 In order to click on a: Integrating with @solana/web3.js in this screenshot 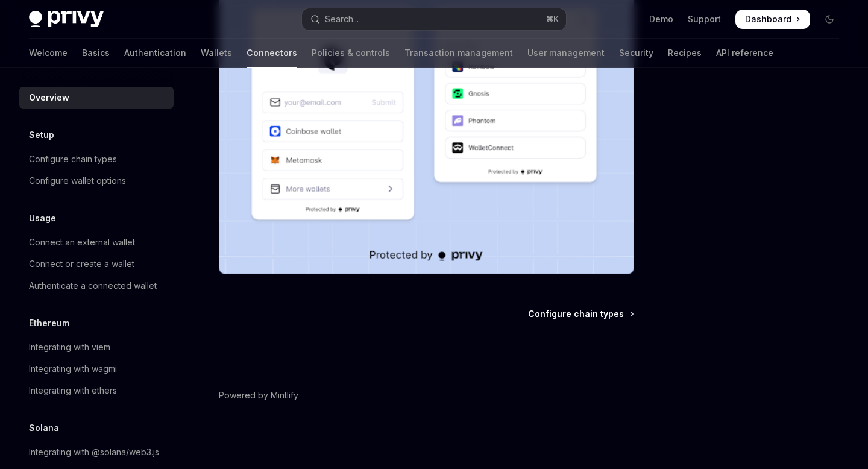, I will do `click(97, 453)`.